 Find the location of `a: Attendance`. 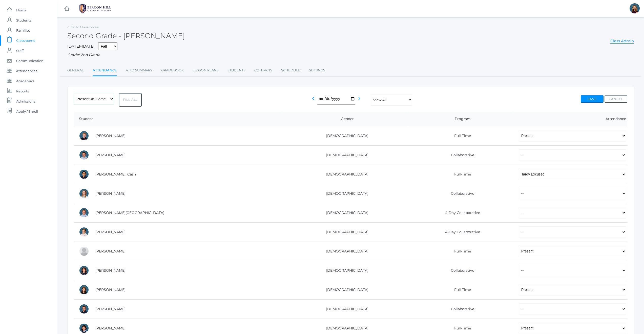

a: Attendance is located at coordinates (105, 70).